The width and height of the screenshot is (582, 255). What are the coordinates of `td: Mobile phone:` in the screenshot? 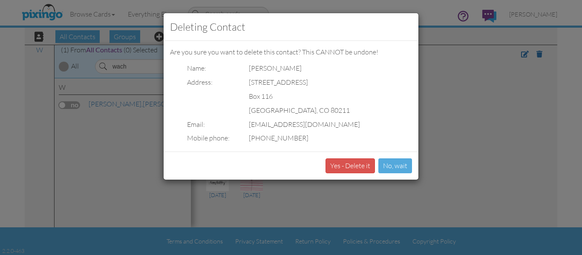 It's located at (201, 138).